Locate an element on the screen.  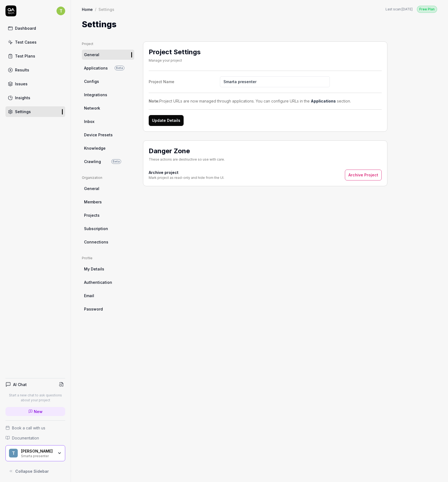
a: Results is located at coordinates (35, 70).